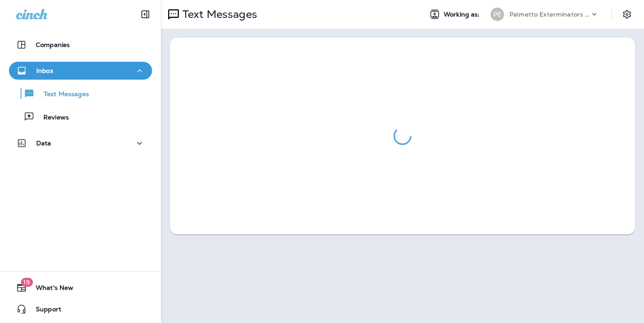 Image resolution: width=644 pixels, height=323 pixels. I want to click on p: Data, so click(44, 143).